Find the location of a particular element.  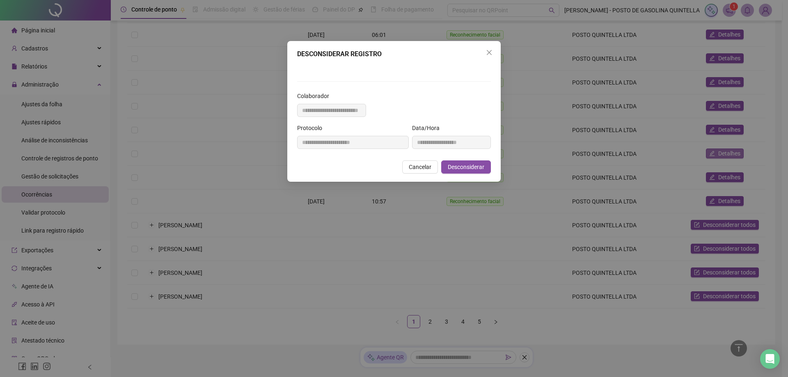

label: Data/Hora is located at coordinates (428, 128).